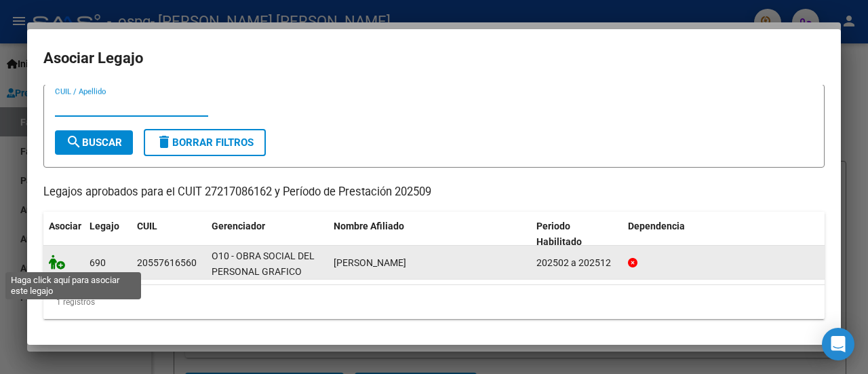 Image resolution: width=868 pixels, height=374 pixels. Describe the element at coordinates (434, 192) in the screenshot. I see `p: Legajos aprobados para el CUIT 27217086162 y Período de Prestación 202509` at that location.